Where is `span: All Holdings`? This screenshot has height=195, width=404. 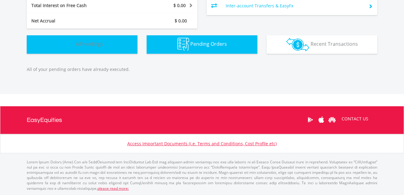 span: All Holdings is located at coordinates (89, 44).